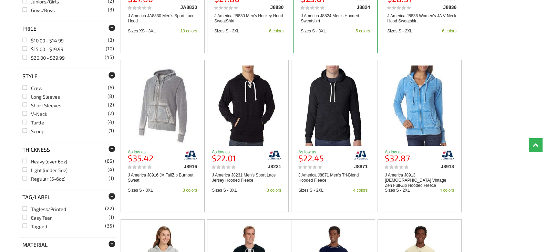  I want to click on img: j-america/j8231, so click(275, 155).